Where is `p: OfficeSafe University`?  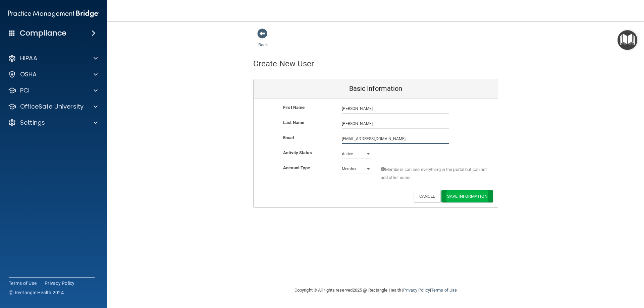
p: OfficeSafe University is located at coordinates (52, 106).